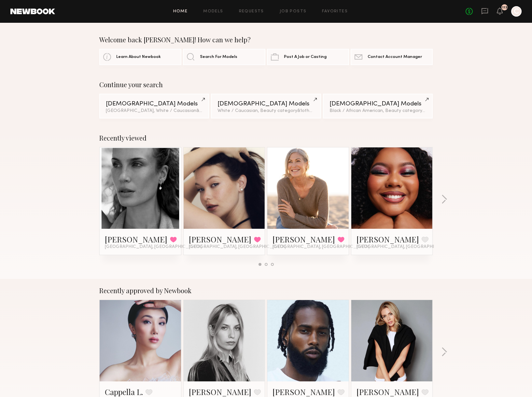 Image resolution: width=532 pixels, height=397 pixels. Describe the element at coordinates (311, 110) in the screenshot. I see `span: & 1 other filter` at that location.